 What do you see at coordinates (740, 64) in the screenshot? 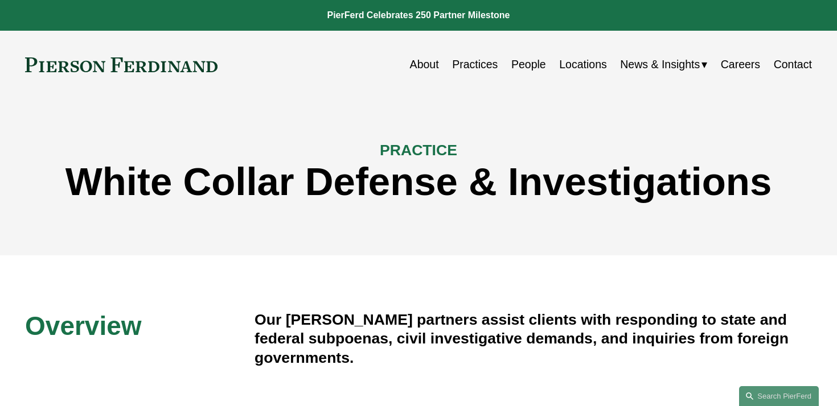
I see `a: Careers` at bounding box center [740, 64].